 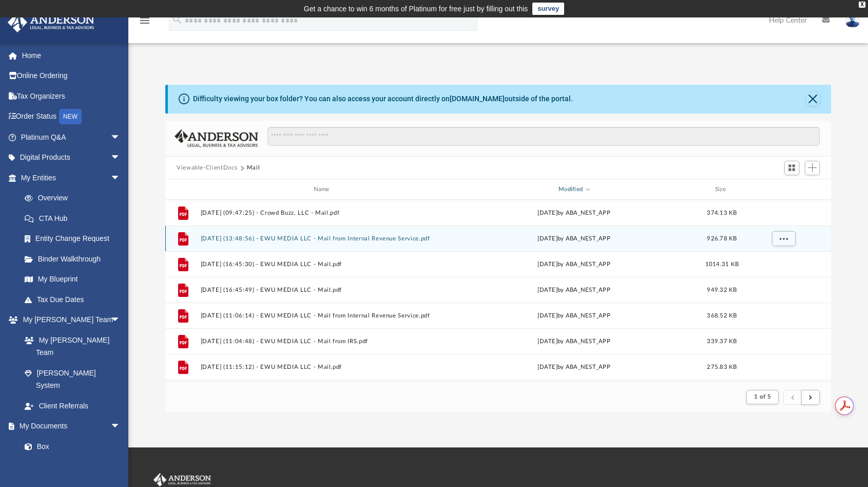 What do you see at coordinates (722, 367) in the screenshot?
I see `span: 275.83 KB` at bounding box center [722, 367].